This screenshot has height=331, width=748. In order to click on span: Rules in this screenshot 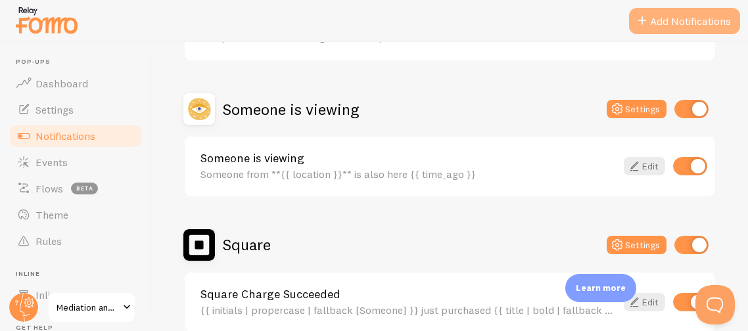, I will do `click(49, 241)`.